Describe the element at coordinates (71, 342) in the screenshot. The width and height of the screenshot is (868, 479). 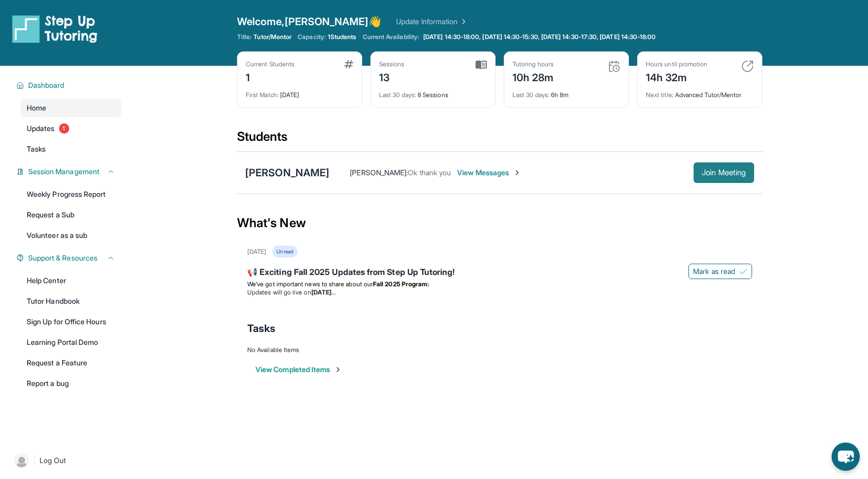
I see `a: Learning Portal Demo` at that location.